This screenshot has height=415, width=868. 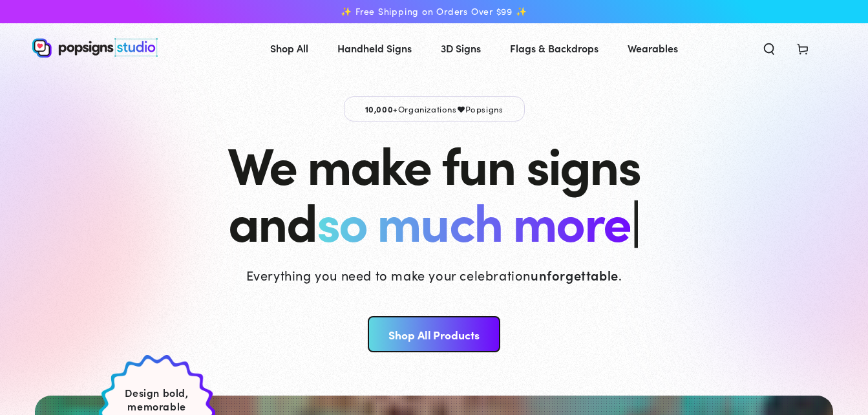 What do you see at coordinates (95, 48) in the screenshot?
I see `img: Popsigns Studio` at bounding box center [95, 48].